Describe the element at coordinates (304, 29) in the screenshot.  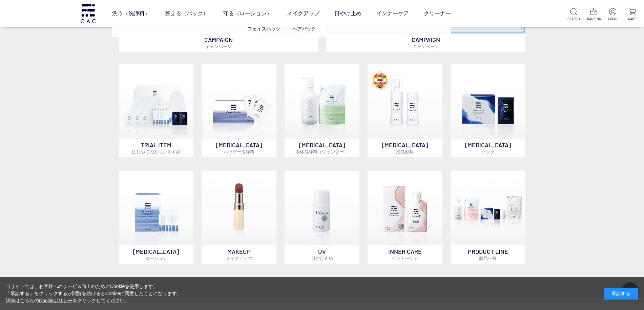
I see `a: ヘアパック` at that location.